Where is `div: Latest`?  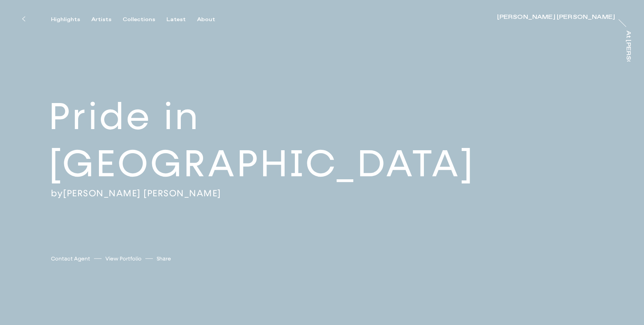 div: Latest is located at coordinates (176, 20).